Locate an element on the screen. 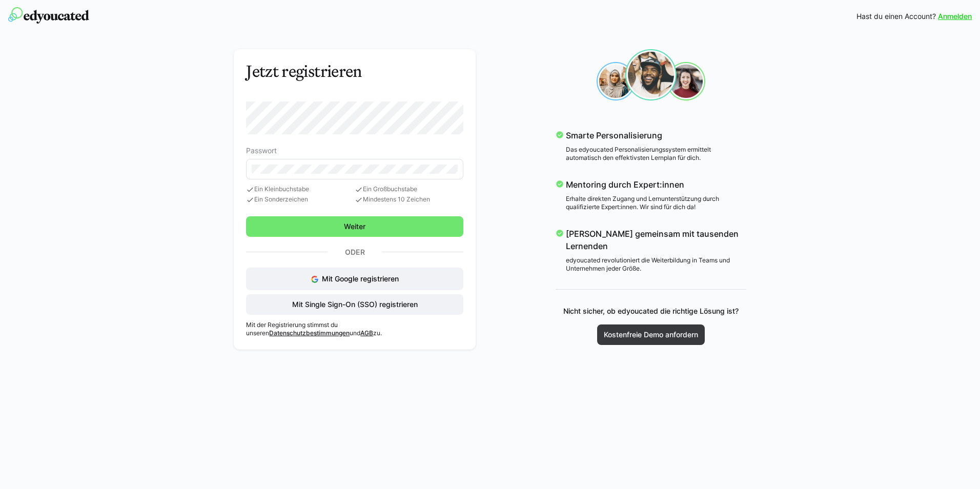 Image resolution: width=980 pixels, height=489 pixels. p: edyoucated revolutioniert die Weiterbildung in Teams und Unternehmen jeder Größe. is located at coordinates (656, 264).